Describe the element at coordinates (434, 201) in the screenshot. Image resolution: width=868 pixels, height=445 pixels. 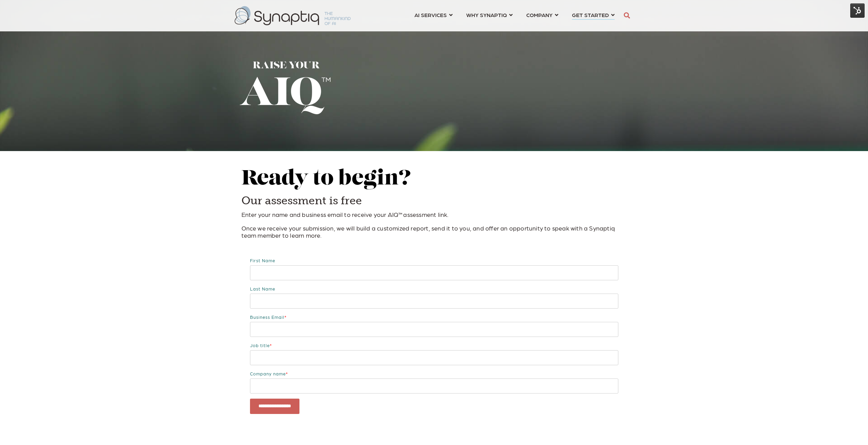
I see `h3: Our assessment is free` at that location.